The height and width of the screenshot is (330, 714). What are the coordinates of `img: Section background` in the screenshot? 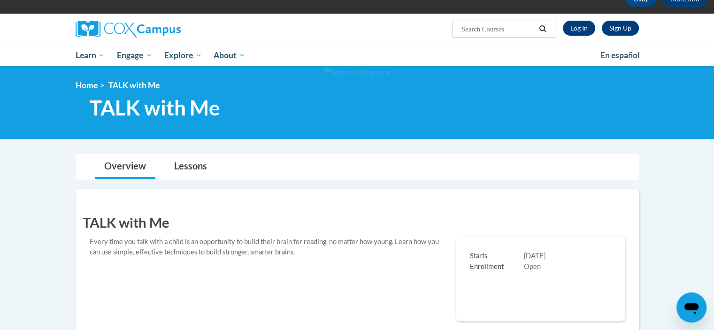 It's located at (357, 72).